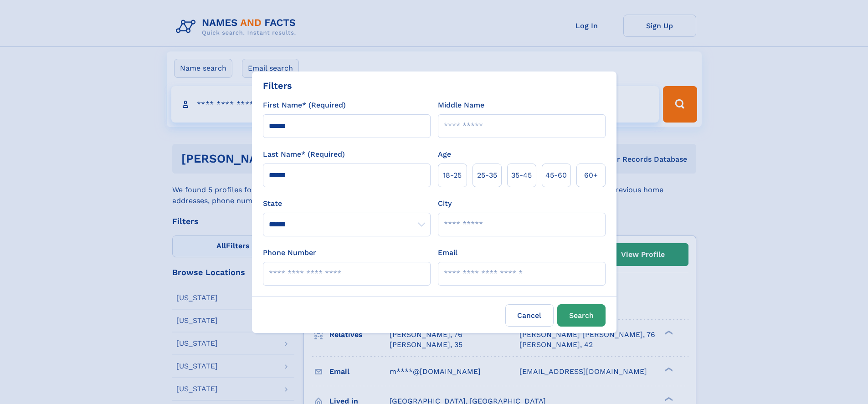 This screenshot has width=868, height=404. I want to click on label: Middle Name, so click(461, 105).